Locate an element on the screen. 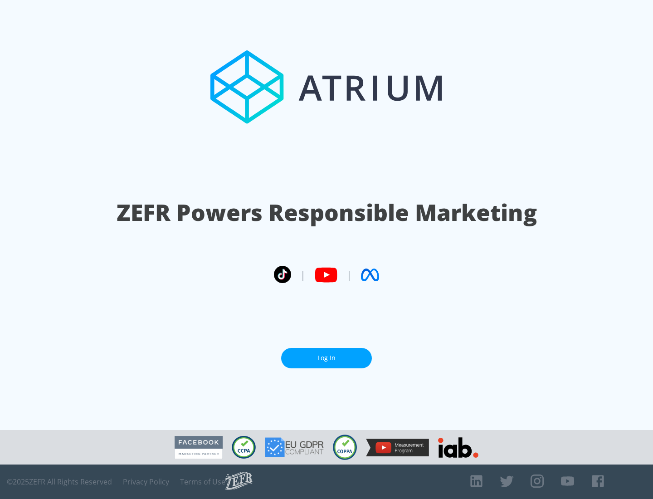  img: IAB is located at coordinates (458, 447).